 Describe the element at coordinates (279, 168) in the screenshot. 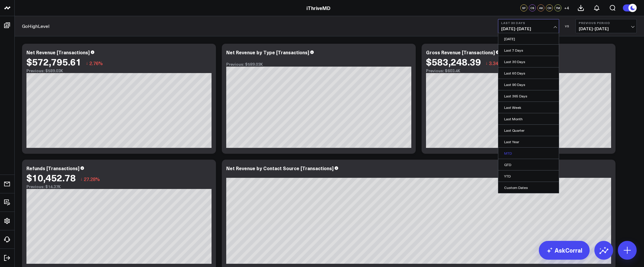

I see `div: Net Revenue by Contact Source [Transactions]` at that location.